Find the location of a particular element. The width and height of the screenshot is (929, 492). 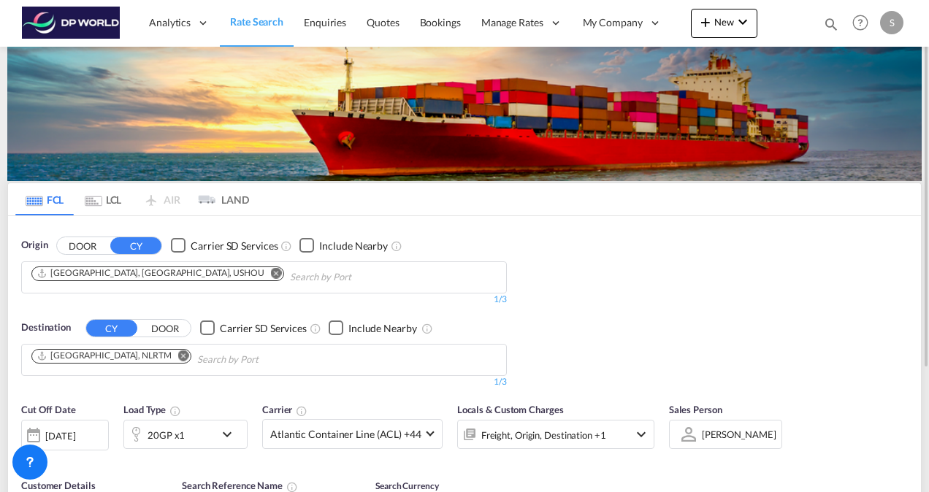

img: LCL+%26+FCL+BACKGROUND.png is located at coordinates (464, 114).